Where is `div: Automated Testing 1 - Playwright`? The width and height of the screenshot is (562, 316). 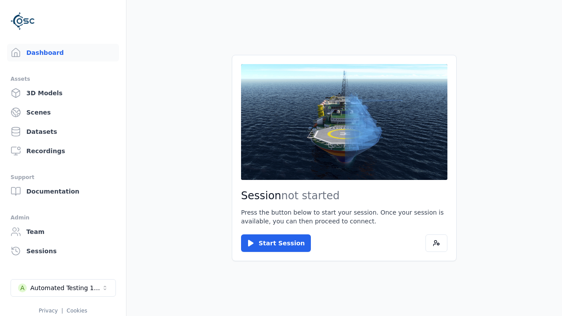 div: Automated Testing 1 - Playwright is located at coordinates (66, 288).